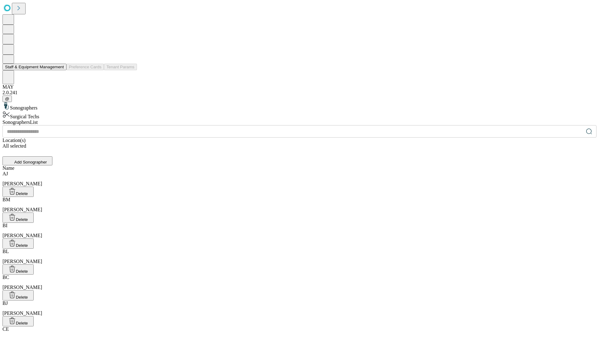 Image resolution: width=599 pixels, height=337 pixels. What do you see at coordinates (299, 168) in the screenshot?
I see `div: Name` at bounding box center [299, 168].